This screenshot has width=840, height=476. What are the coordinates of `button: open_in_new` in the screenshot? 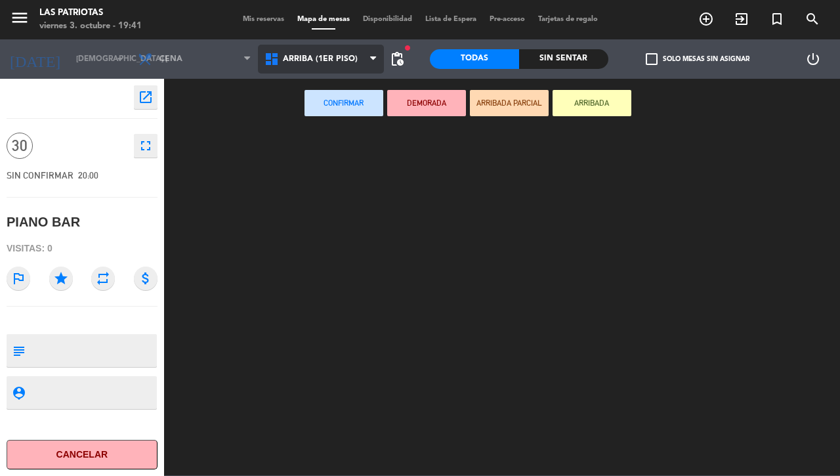 It's located at (146, 97).